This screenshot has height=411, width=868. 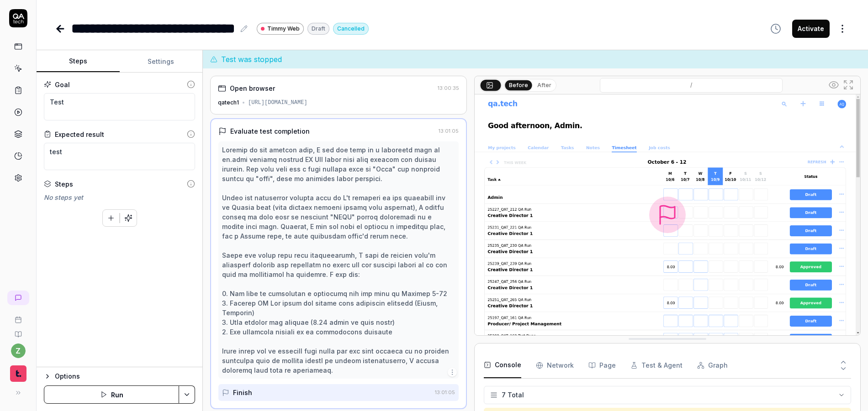 What do you see at coordinates (776, 29) in the screenshot?
I see `button: View version history` at bounding box center [776, 29].